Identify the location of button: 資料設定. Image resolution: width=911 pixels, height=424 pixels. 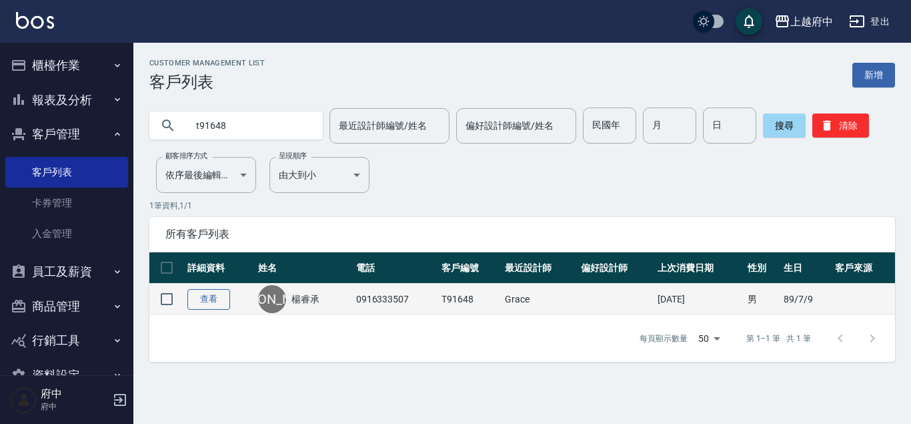
(67, 375).